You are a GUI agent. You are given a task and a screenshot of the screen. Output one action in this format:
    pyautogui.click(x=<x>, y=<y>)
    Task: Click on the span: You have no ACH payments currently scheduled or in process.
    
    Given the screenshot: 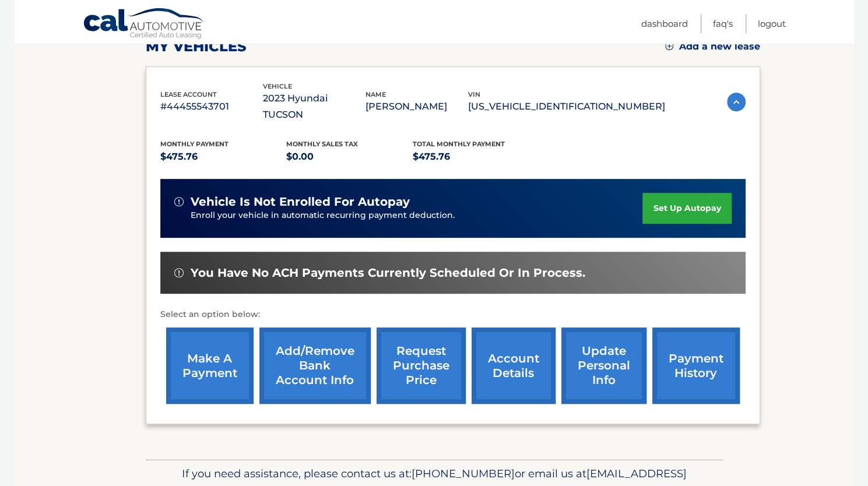 What is the action you would take?
    pyautogui.click(x=388, y=273)
    